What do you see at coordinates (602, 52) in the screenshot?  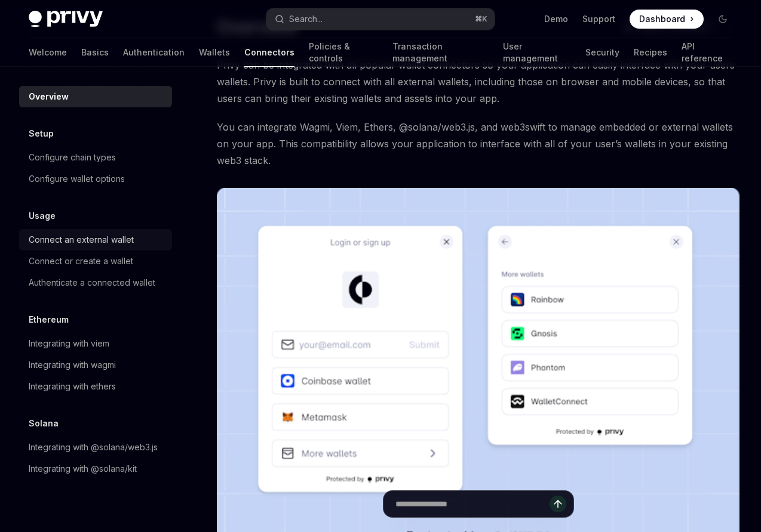 I see `a: Security` at bounding box center [602, 52].